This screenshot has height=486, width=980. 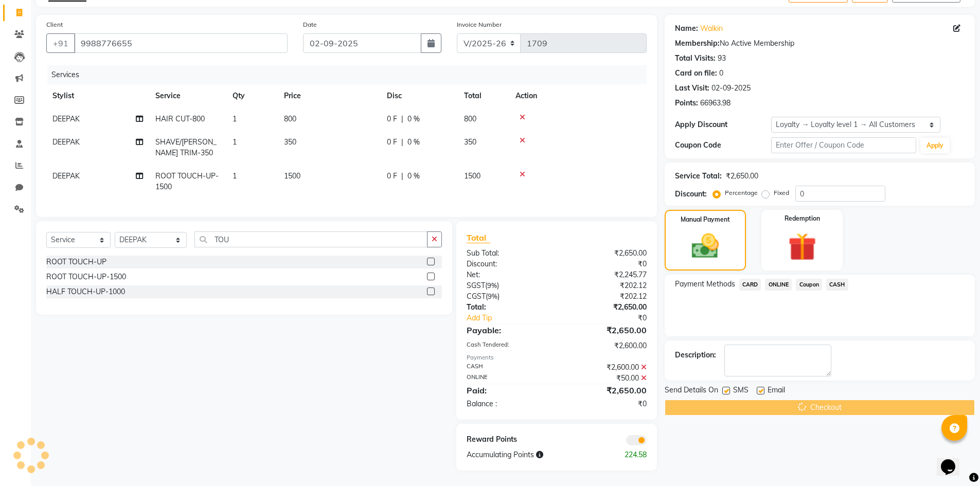 What do you see at coordinates (695, 58) in the screenshot?
I see `div: Total Visits:` at bounding box center [695, 58].